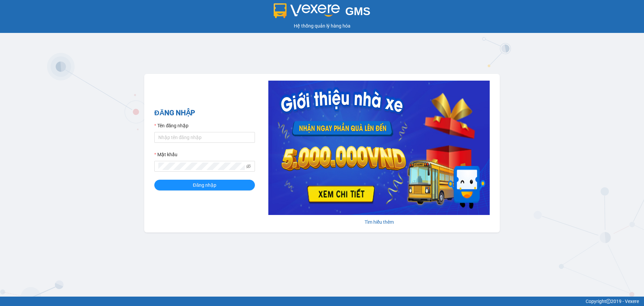  Describe the element at coordinates (205, 185) in the screenshot. I see `span: Đăng nhập` at that location.